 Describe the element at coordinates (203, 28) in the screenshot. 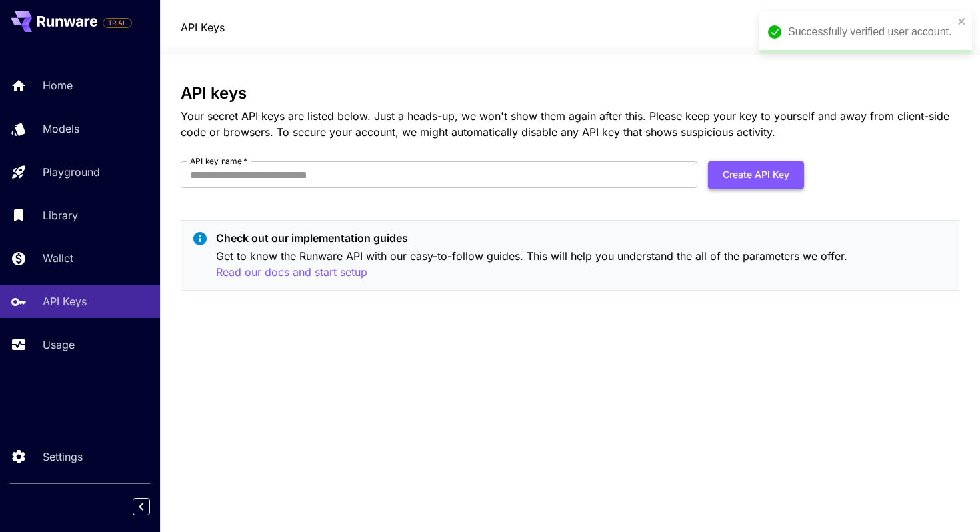

I see `nav: breadcrumb` at that location.